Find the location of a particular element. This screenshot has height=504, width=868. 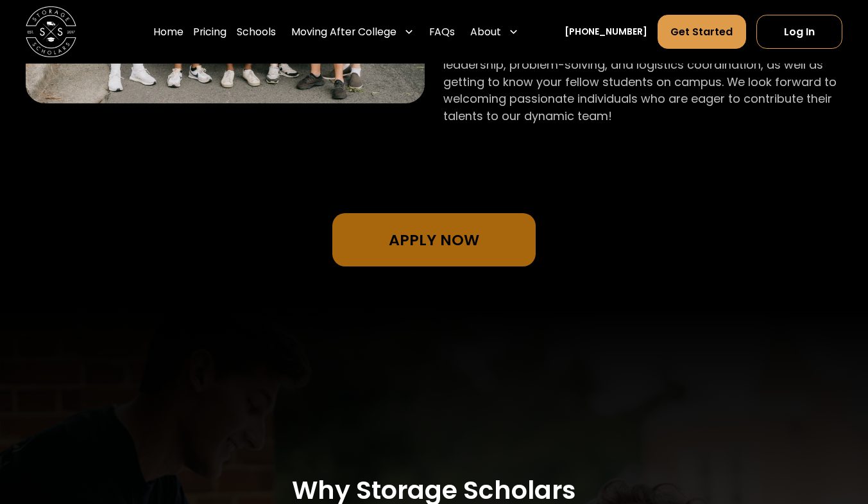

a: Log In is located at coordinates (799, 32).